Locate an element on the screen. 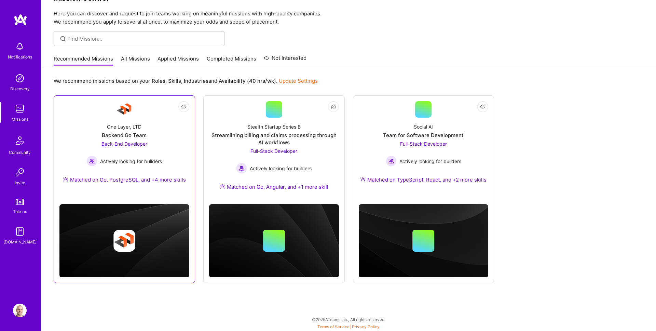 Image resolution: width=656 pixels, height=331 pixels. img: logo is located at coordinates (20, 20).